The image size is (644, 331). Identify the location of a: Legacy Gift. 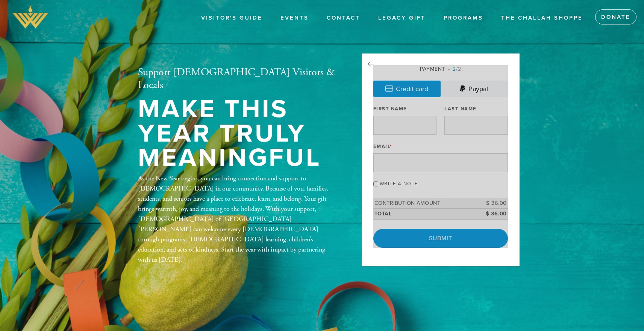
(402, 18).